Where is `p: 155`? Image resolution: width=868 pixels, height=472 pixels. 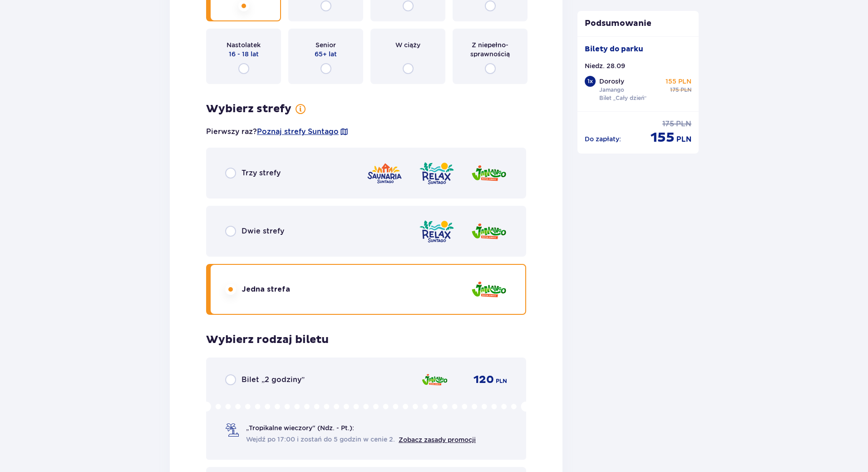 p: 155 is located at coordinates (663, 138).